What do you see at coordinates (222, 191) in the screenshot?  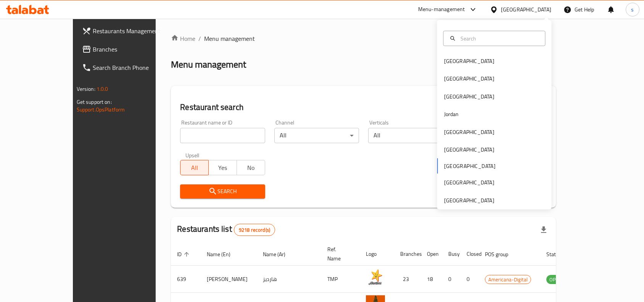 I see `button: Search` at bounding box center [222, 191].